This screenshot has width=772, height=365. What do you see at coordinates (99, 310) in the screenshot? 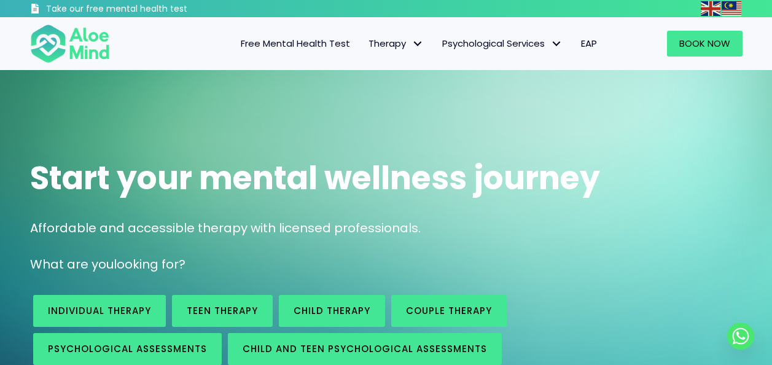
I see `span: Individual therapy` at bounding box center [99, 310].